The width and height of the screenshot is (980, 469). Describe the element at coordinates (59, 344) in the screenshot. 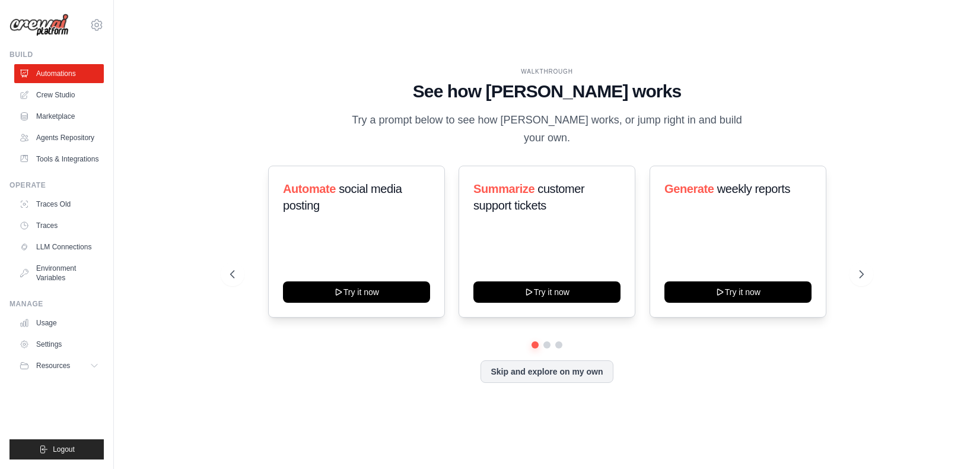

I see `a: Settings` at that location.